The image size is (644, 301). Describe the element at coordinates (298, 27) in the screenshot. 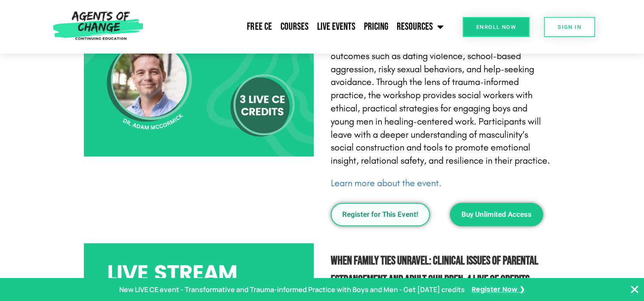

I see `nav: Menu` at that location.